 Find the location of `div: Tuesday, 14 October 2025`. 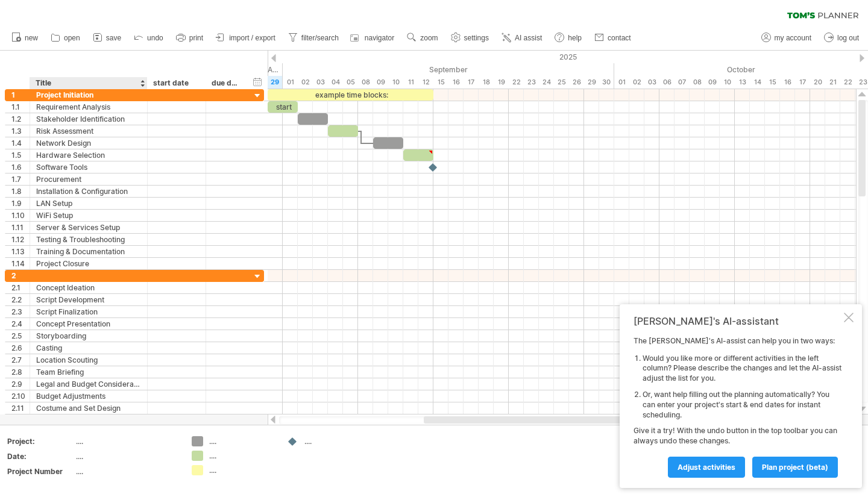

div: Tuesday, 14 October 2025 is located at coordinates (757, 82).